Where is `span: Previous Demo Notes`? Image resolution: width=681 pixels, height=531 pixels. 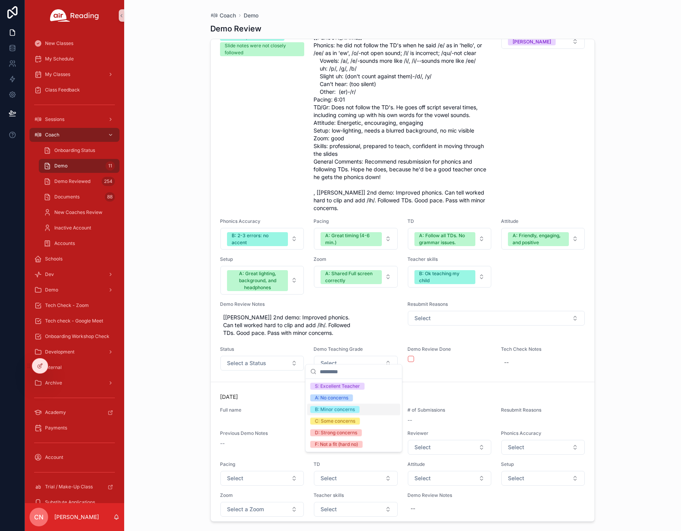 span: Previous Demo Notes is located at coordinates (309, 434).